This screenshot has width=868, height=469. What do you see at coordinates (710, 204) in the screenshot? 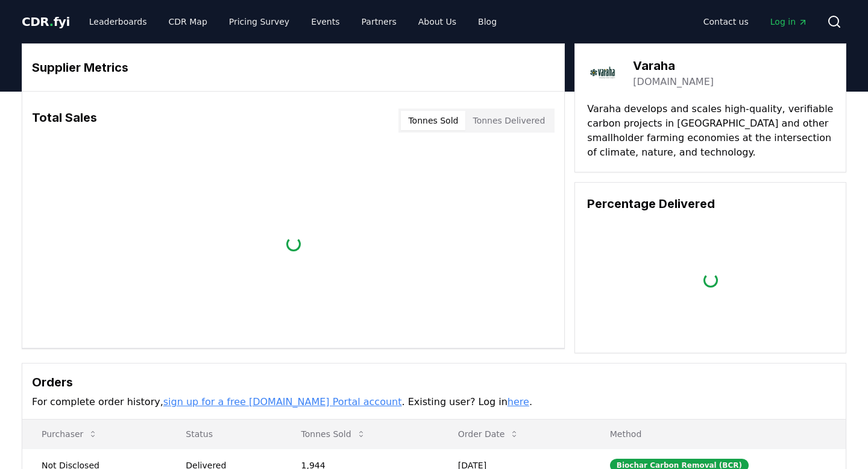
I see `h3: Percentage Delivered` at bounding box center [710, 204].